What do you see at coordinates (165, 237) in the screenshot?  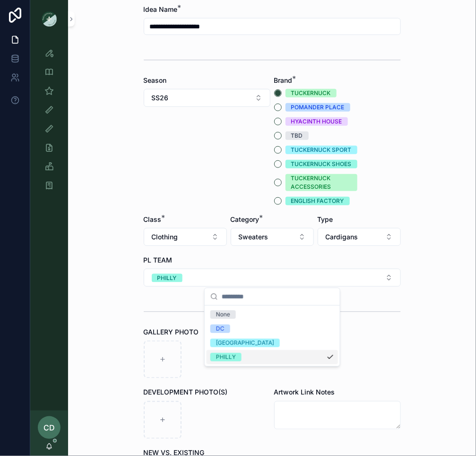 I see `span: Clothing` at bounding box center [165, 237].